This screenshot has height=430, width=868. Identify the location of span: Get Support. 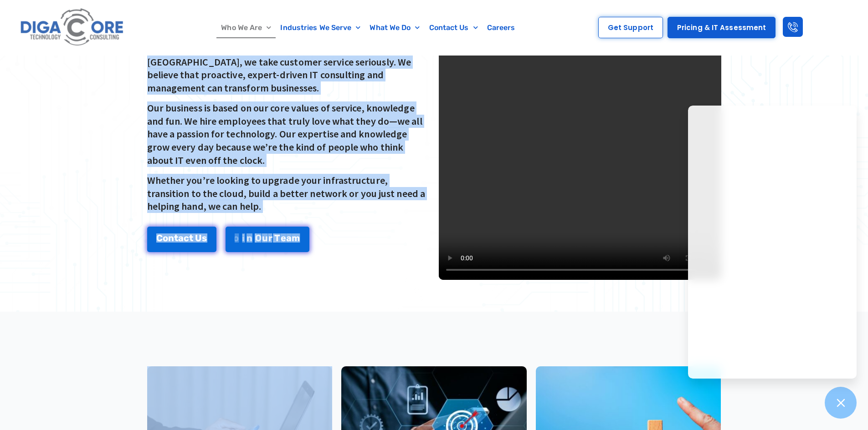
(630, 27).